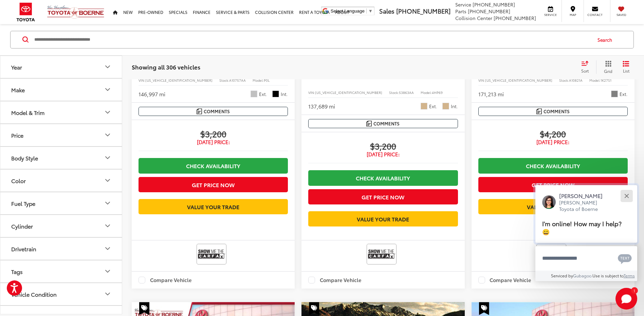 The width and height of the screenshot is (644, 316). Describe the element at coordinates (224, 80) in the screenshot. I see `span: Stock:` at that location.